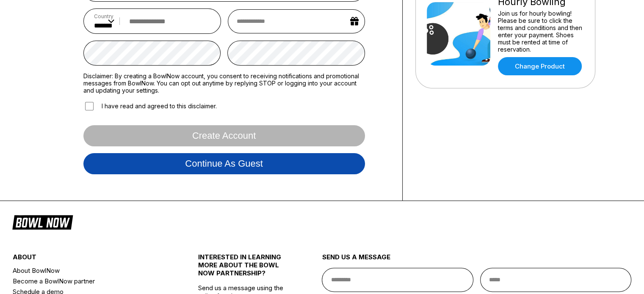 This screenshot has width=644, height=294. Describe the element at coordinates (476, 260) in the screenshot. I see `div: send us a message` at that location.